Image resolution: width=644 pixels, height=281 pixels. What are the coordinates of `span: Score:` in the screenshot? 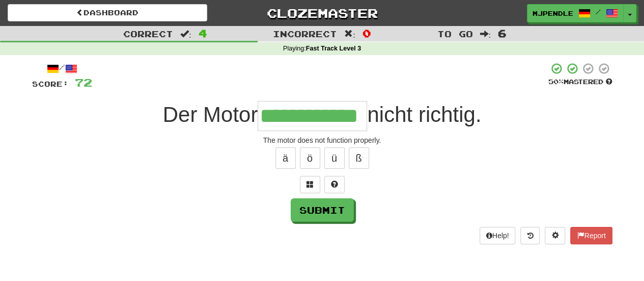 It's located at (51, 83).